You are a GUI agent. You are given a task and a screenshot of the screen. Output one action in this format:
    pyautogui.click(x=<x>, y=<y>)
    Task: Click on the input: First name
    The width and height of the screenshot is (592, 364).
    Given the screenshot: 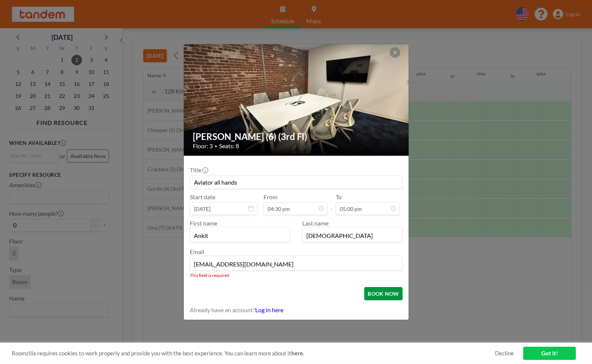 What is the action you would take?
    pyautogui.click(x=240, y=235)
    